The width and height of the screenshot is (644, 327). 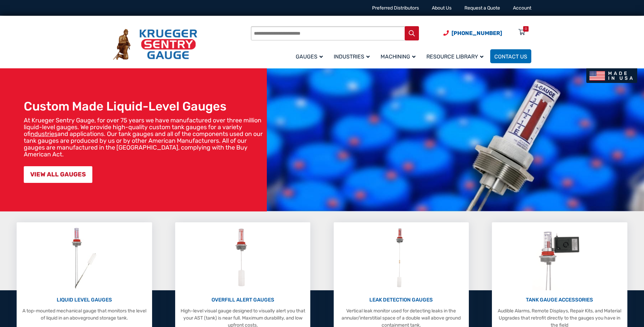 I want to click on a: Preferred Distributors, so click(x=396, y=8).